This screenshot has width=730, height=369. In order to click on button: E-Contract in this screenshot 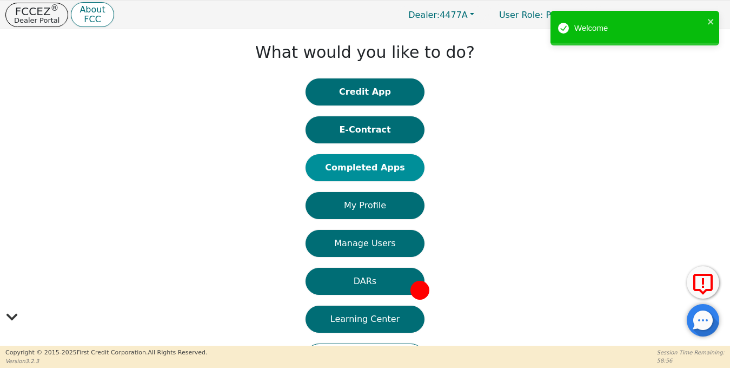, I will do `click(365, 130)`.